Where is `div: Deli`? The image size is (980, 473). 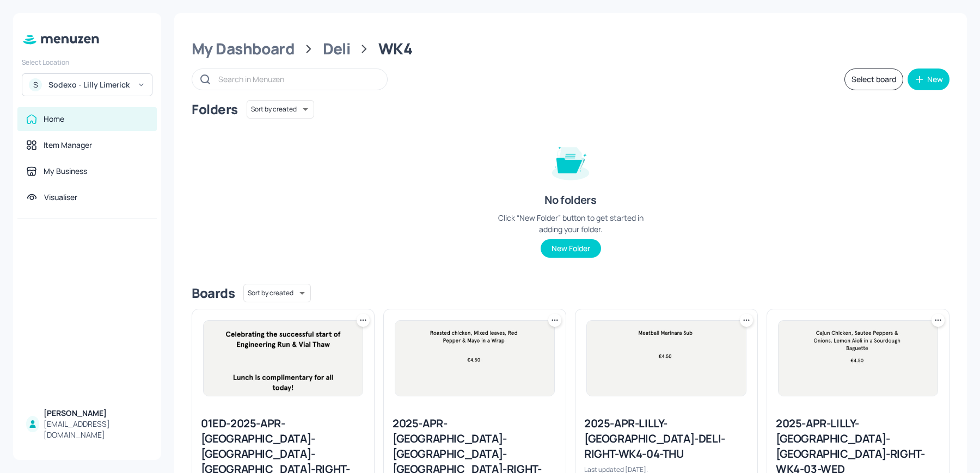 div: Deli is located at coordinates (336, 49).